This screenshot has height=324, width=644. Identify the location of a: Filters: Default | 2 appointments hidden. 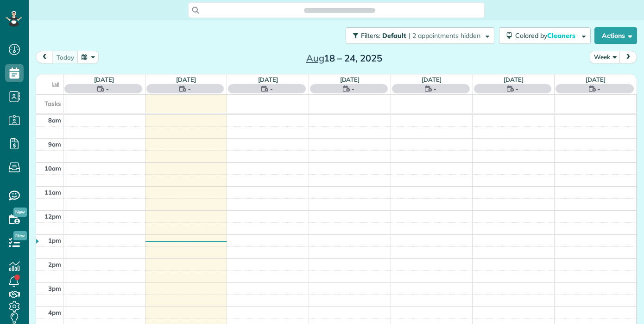
(418, 36).